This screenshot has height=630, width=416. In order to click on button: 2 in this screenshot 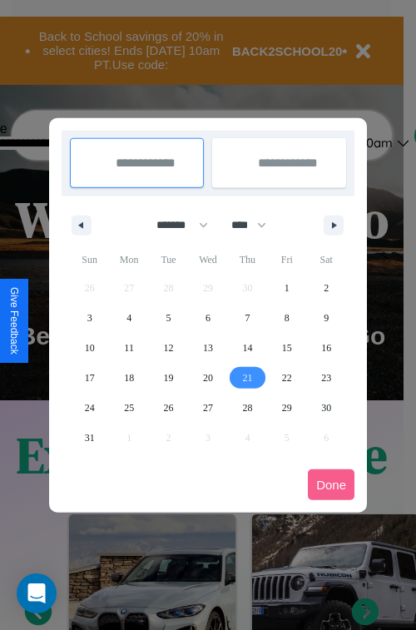, I will do `click(326, 288)`.